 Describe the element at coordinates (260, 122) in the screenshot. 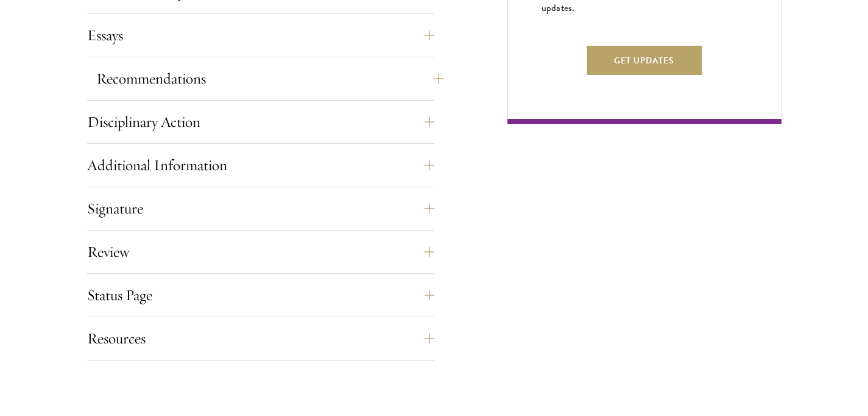

I see `button: Disciplinary Action` at that location.